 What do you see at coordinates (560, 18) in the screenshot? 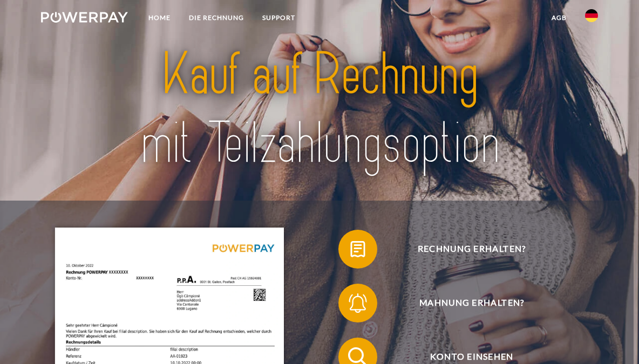
I see `a: agb` at bounding box center [560, 18].